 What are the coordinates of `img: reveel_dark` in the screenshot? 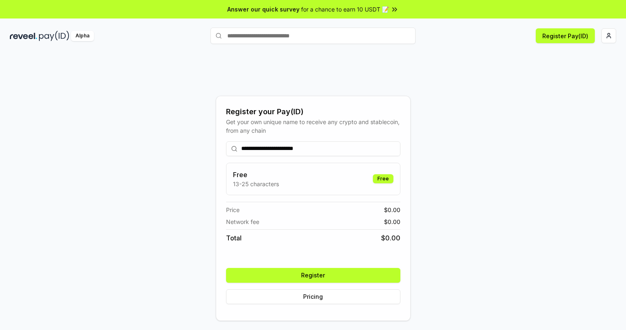 It's located at (23, 36).